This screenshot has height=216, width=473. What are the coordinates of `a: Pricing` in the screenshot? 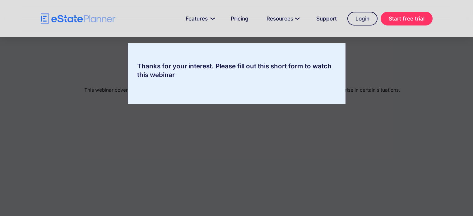 It's located at (239, 19).